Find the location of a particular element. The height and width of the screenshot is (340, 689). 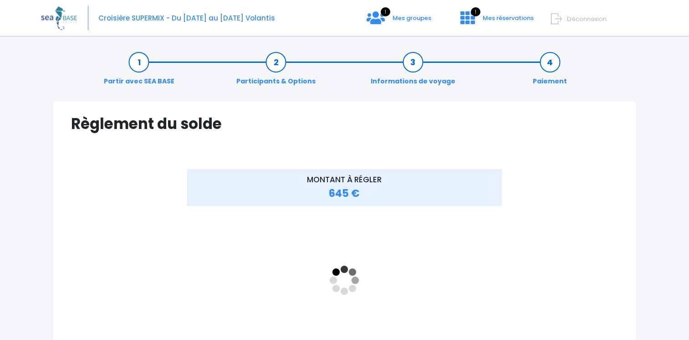

span: Mes groupes is located at coordinates (412, 18).